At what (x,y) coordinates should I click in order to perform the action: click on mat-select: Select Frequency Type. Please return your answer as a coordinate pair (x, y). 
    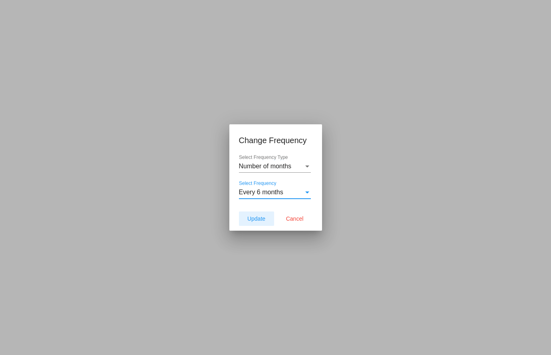
    Looking at the image, I should click on (275, 166).